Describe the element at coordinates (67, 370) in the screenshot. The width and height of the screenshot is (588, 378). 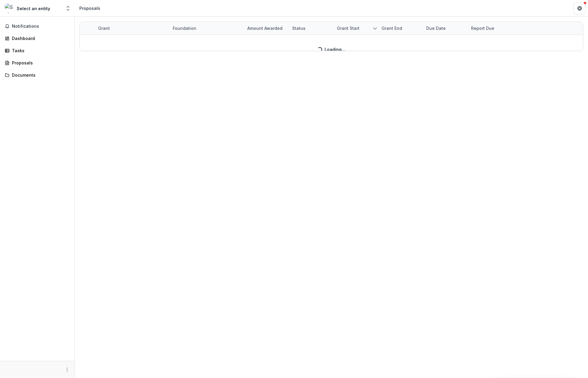
I see `button: More` at that location.